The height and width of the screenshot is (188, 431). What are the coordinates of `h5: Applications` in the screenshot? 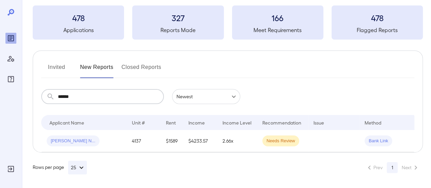 It's located at (78, 30).